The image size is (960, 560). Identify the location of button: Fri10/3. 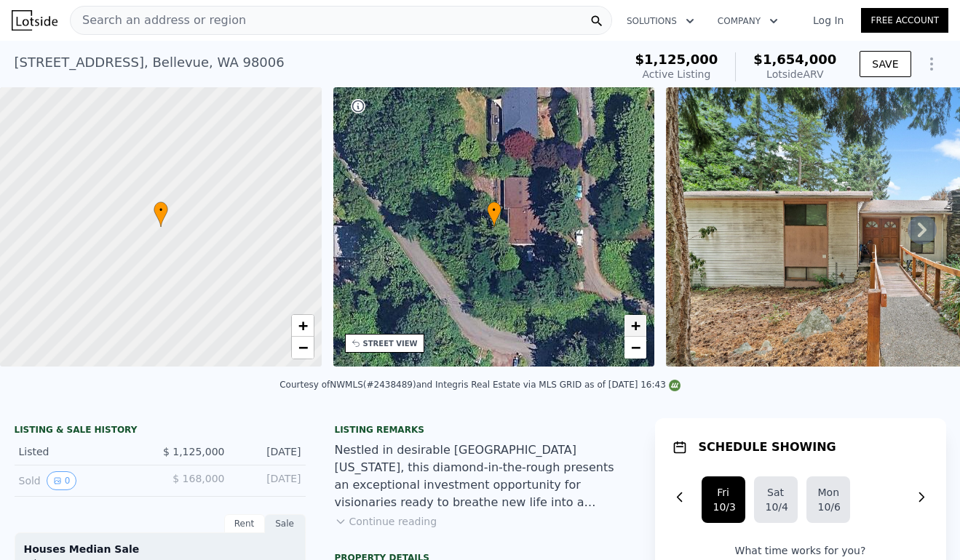
(724, 499).